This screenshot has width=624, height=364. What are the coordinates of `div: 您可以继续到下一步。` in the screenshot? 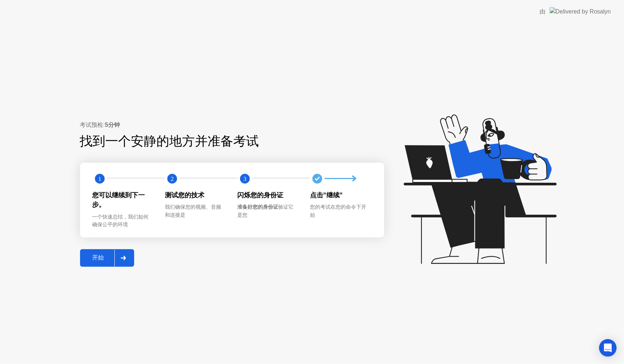 It's located at (123, 200).